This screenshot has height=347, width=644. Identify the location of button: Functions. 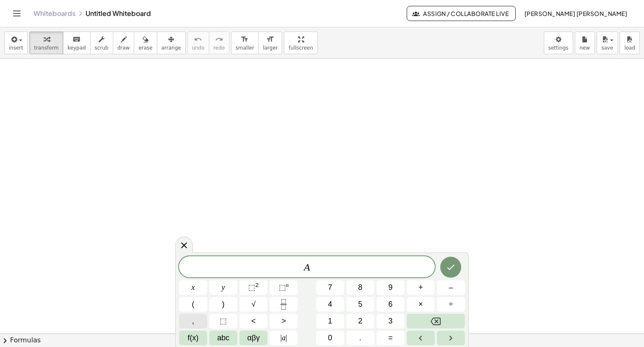
(193, 338).